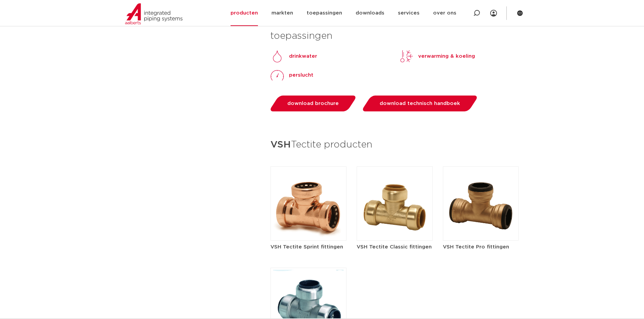 This screenshot has width=644, height=319. Describe the element at coordinates (437, 56) in the screenshot. I see `a: verwarming & koeling` at that location.